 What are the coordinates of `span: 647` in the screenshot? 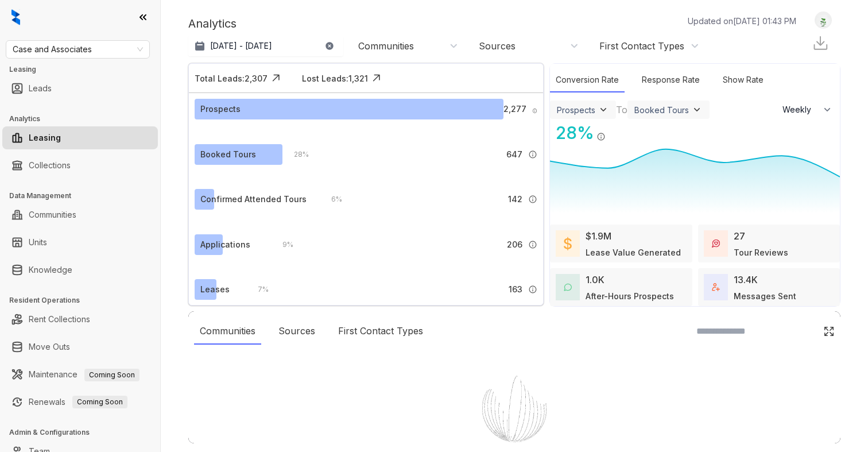 It's located at (514, 155).